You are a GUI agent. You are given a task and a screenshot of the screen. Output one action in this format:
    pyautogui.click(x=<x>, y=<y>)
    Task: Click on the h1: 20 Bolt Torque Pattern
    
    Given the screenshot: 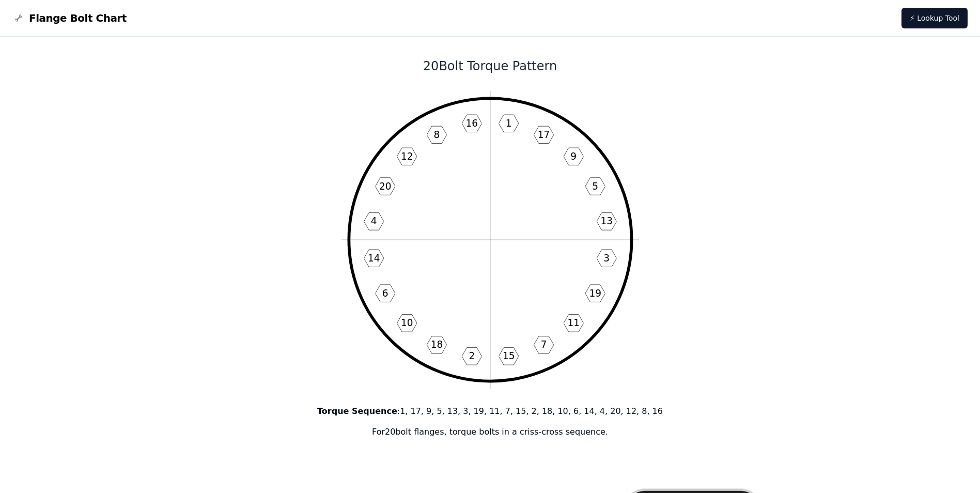 What is the action you would take?
    pyautogui.click(x=490, y=66)
    